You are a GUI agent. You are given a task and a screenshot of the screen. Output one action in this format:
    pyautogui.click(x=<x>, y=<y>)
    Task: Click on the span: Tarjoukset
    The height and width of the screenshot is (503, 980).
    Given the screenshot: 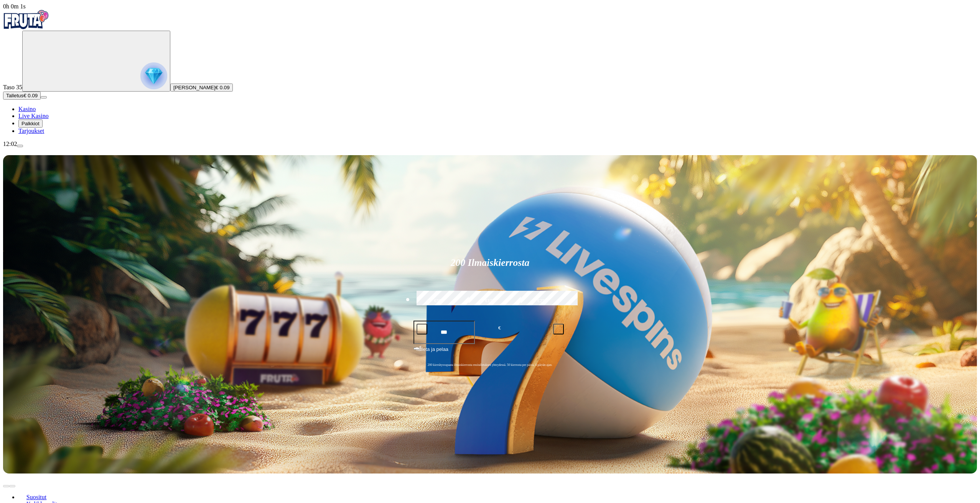 What is the action you would take?
    pyautogui.click(x=31, y=130)
    